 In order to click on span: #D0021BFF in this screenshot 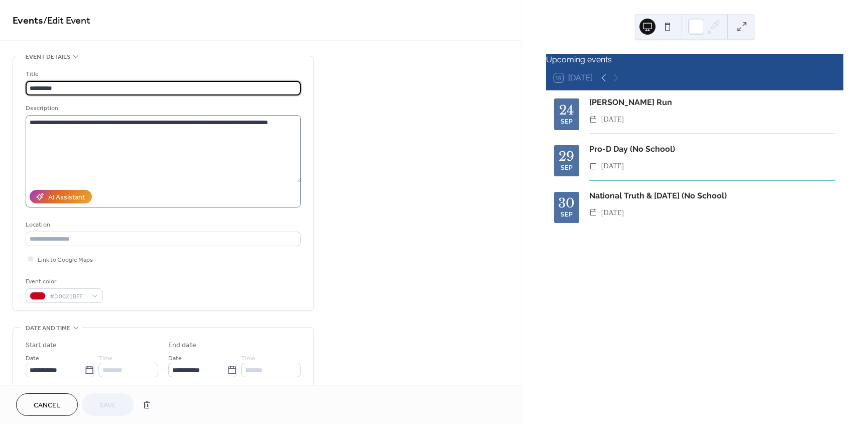, I will do `click(68, 297)`.